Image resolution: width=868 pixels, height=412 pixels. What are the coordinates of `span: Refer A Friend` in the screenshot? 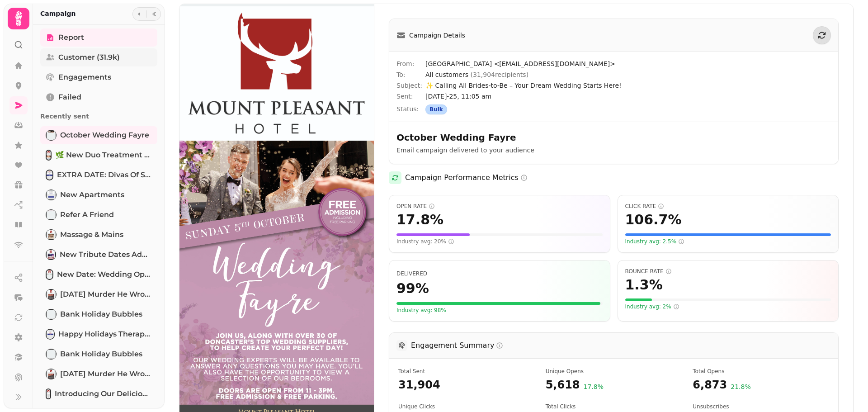 It's located at (87, 215).